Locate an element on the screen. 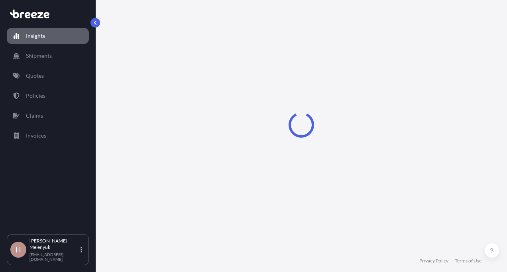 This screenshot has height=272, width=507. a: Quotes is located at coordinates (48, 76).